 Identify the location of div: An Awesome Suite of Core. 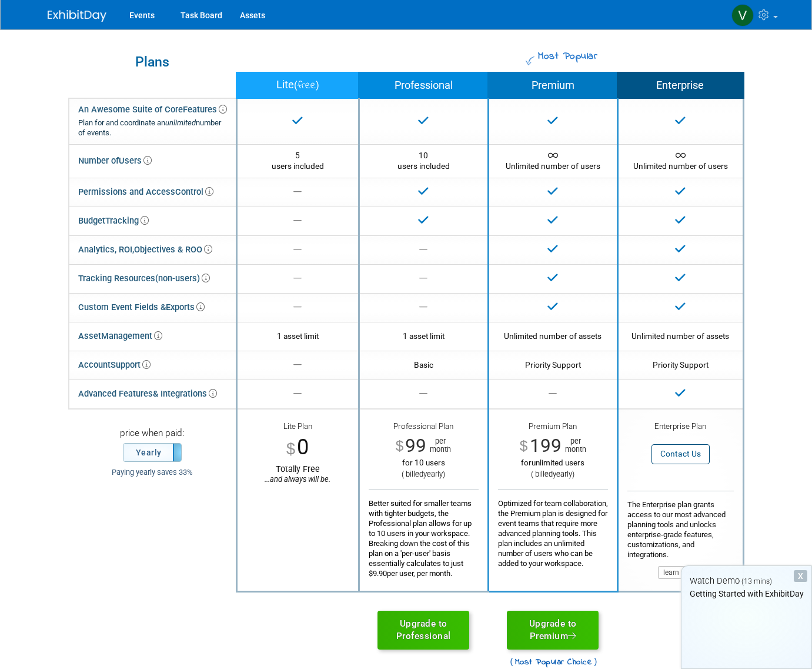
(152, 121).